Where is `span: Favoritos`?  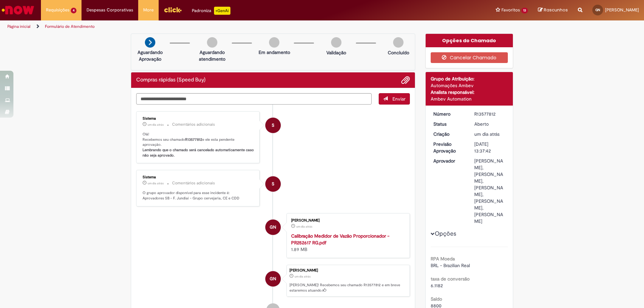
span: Favoritos is located at coordinates (510, 10).